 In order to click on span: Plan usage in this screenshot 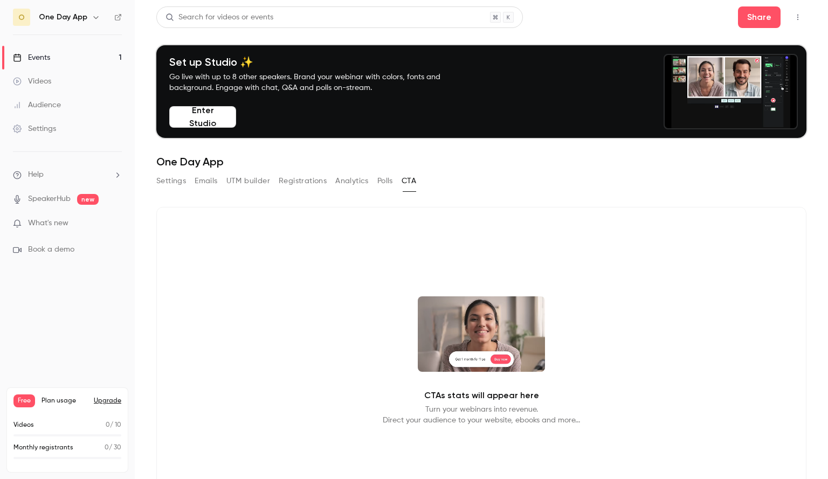, I will do `click(64, 401)`.